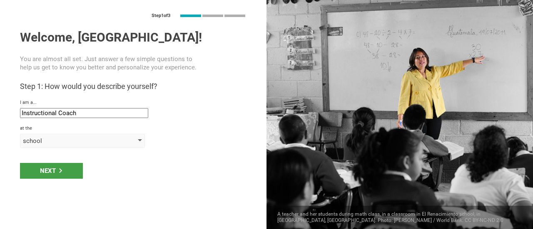  What do you see at coordinates (400, 218) in the screenshot?
I see `div: A teacher and her students during math class, in a classroom in El Renacimiento school, in [GEOGR...` at bounding box center [400, 218].